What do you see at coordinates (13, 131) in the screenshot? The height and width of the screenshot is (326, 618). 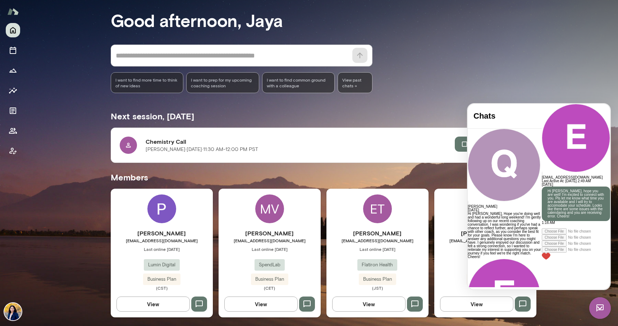 I see `button: Members` at bounding box center [13, 131].